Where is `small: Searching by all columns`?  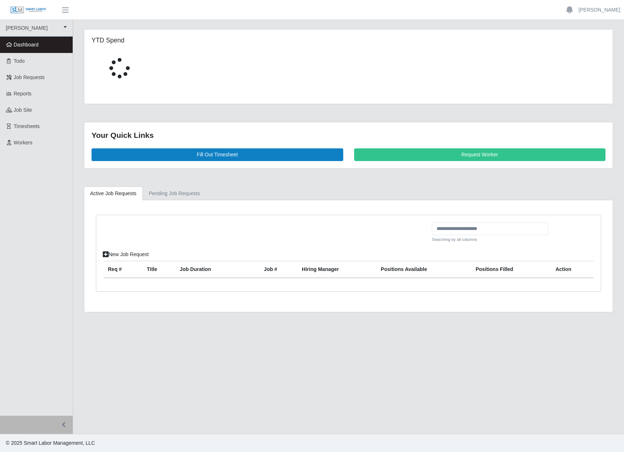
small: Searching by all columns is located at coordinates (490, 240).